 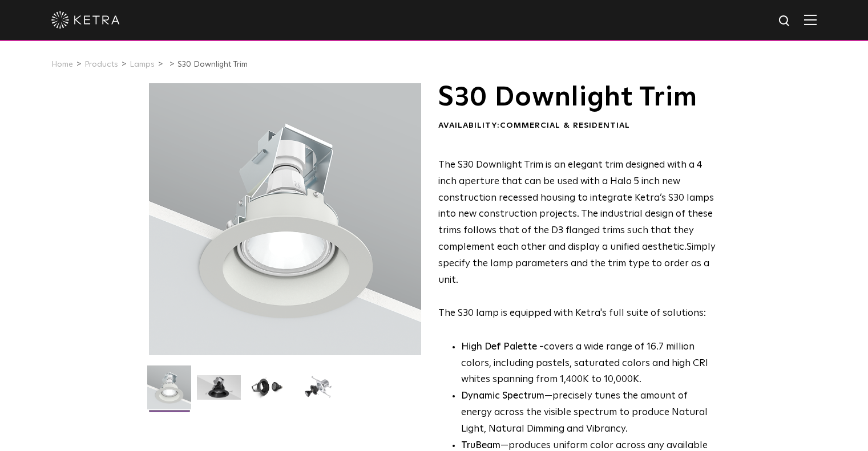 What do you see at coordinates (785, 21) in the screenshot?
I see `img: search icon` at bounding box center [785, 21].